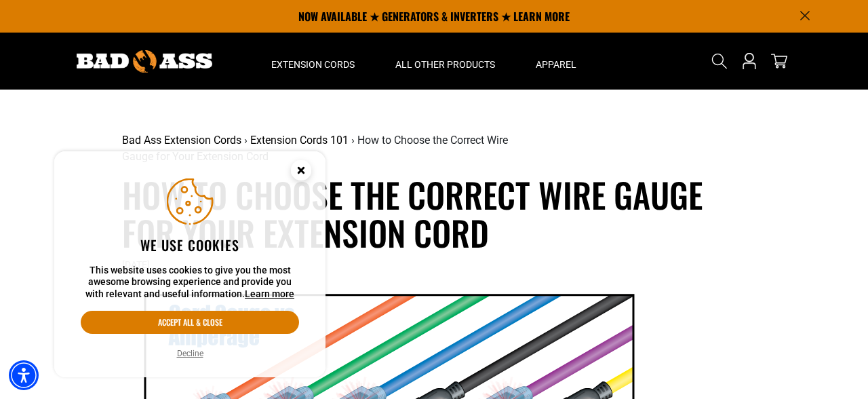 The height and width of the screenshot is (399, 868). Describe the element at coordinates (190, 245) in the screenshot. I see `h2: We use cookies` at that location.